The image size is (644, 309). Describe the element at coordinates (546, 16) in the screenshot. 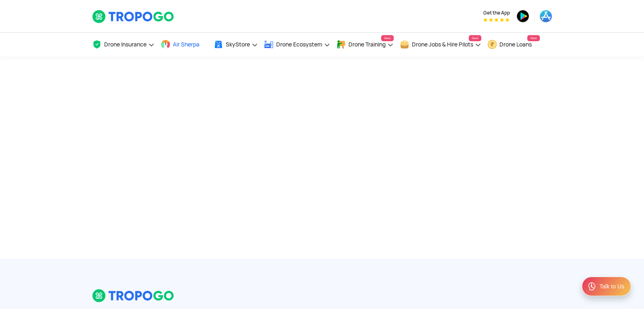

I see `img: appstore` at that location.